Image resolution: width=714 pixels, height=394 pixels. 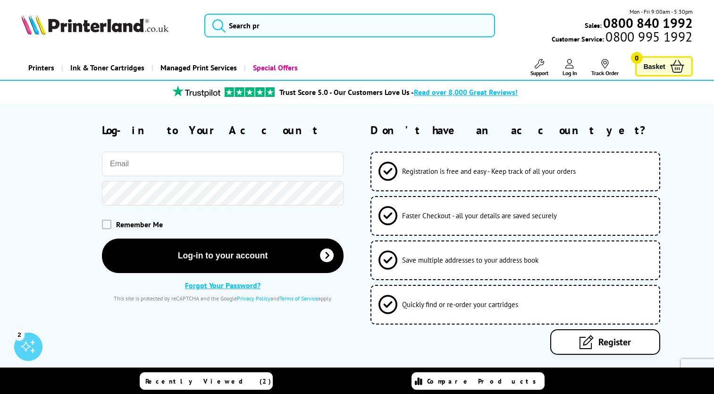 I want to click on a: Compare Products, so click(x=478, y=381).